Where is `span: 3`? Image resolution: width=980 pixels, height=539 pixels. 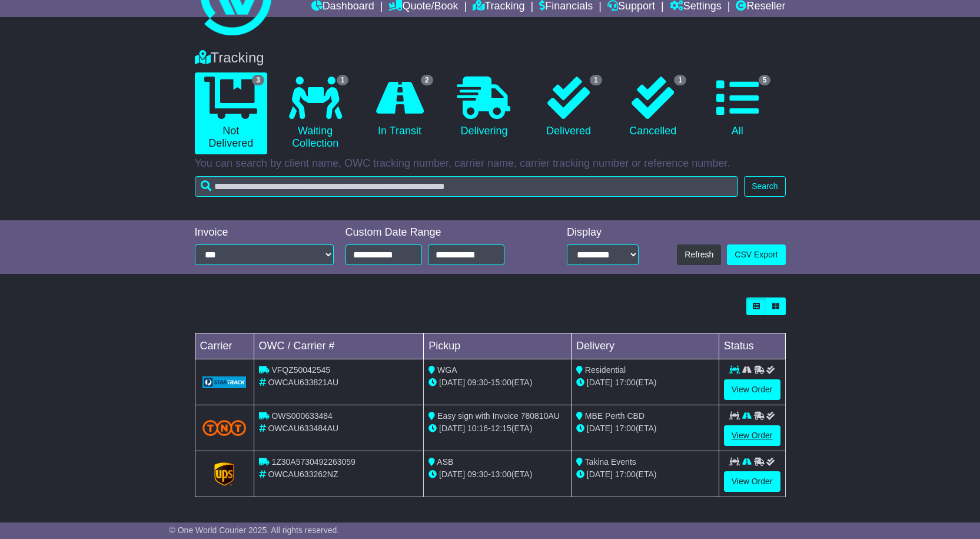 span: 3 is located at coordinates (258, 80).